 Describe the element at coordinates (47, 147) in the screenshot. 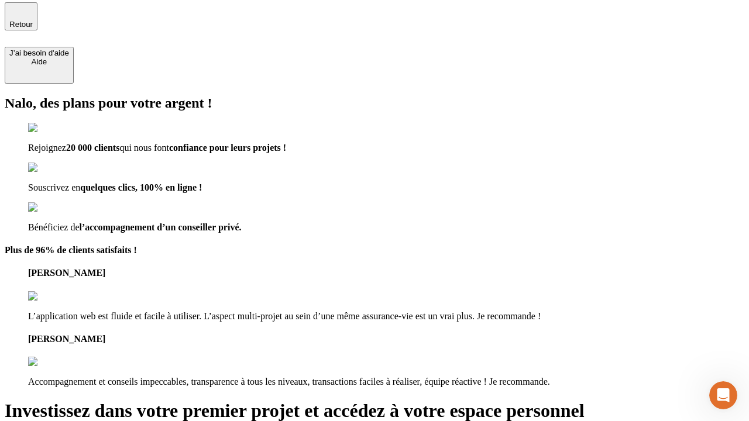

I see `span: Rejoignez` at that location.